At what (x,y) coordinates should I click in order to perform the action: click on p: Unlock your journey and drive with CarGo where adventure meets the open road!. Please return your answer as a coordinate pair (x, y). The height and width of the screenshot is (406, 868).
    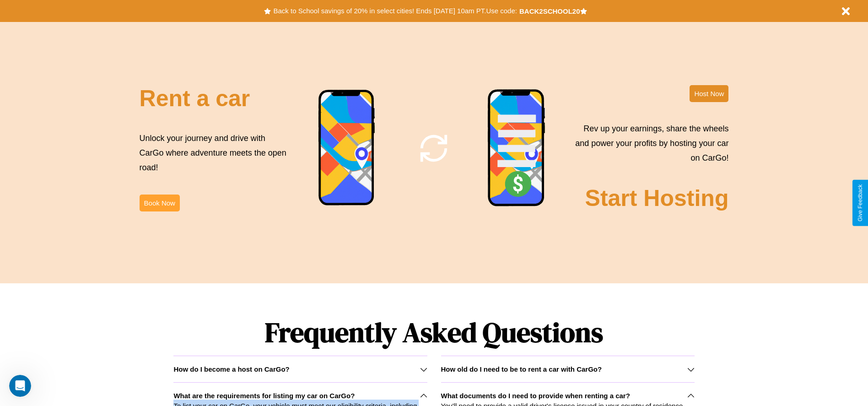
    Looking at the image, I should click on (214, 153).